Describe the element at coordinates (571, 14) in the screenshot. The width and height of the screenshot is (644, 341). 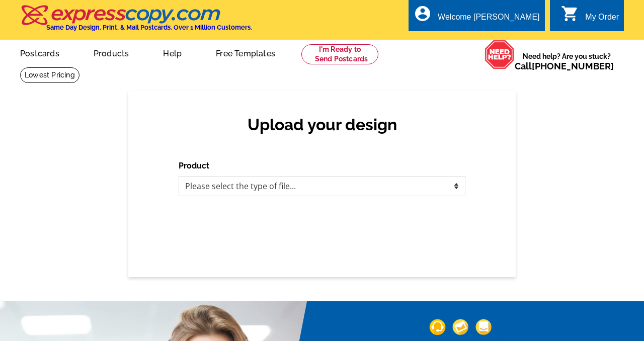
I see `i: shopping_cart` at that location.